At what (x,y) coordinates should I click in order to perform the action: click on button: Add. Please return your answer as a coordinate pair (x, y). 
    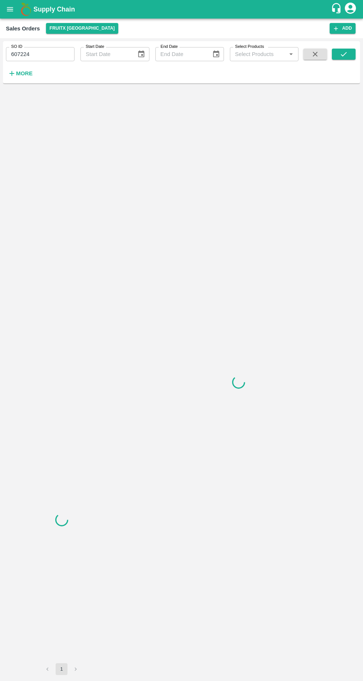
    Looking at the image, I should click on (343, 28).